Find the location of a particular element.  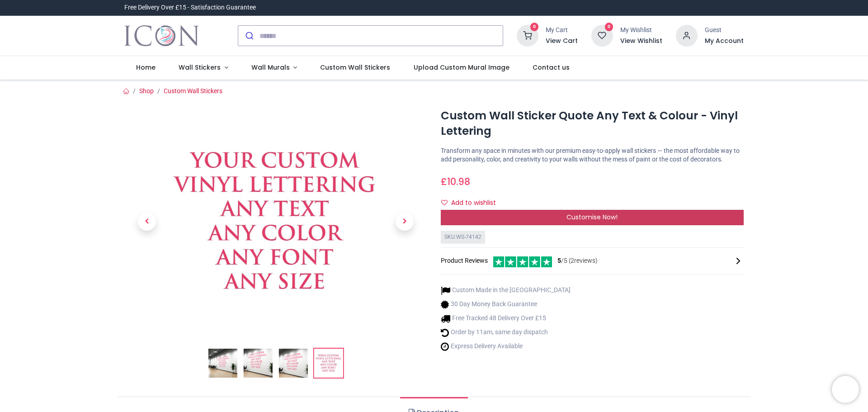

li: 30 Day Money Back Guarantee is located at coordinates (505, 305).